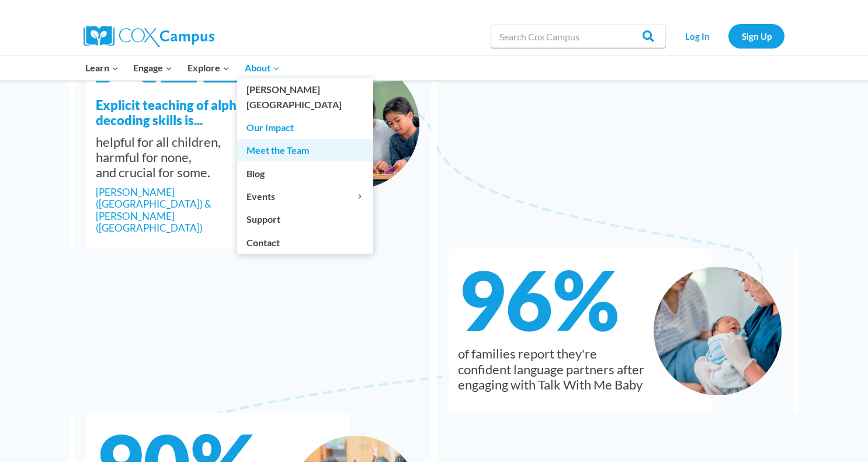  What do you see at coordinates (697, 36) in the screenshot?
I see `a: Log In` at bounding box center [697, 36].